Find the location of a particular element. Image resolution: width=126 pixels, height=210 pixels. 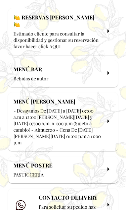

h2: MENÚ BAR is located at coordinates (57, 69).